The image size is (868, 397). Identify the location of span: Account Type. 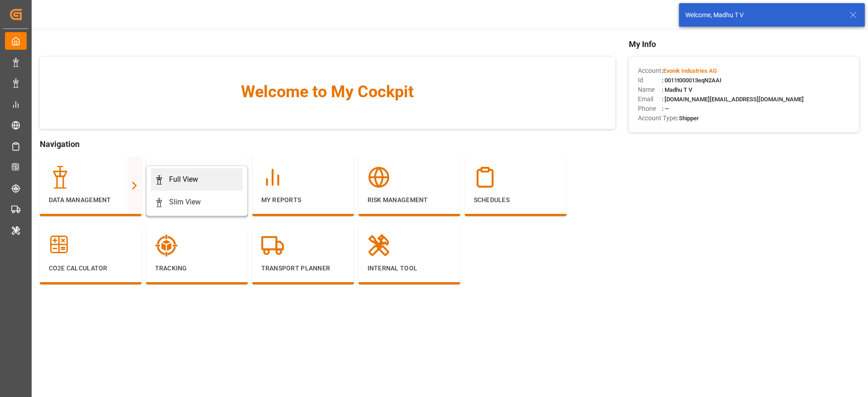
(657, 118).